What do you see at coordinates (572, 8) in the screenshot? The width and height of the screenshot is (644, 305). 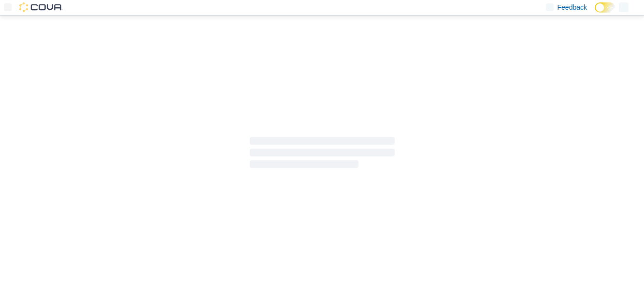 I see `span: Feedback` at bounding box center [572, 8].